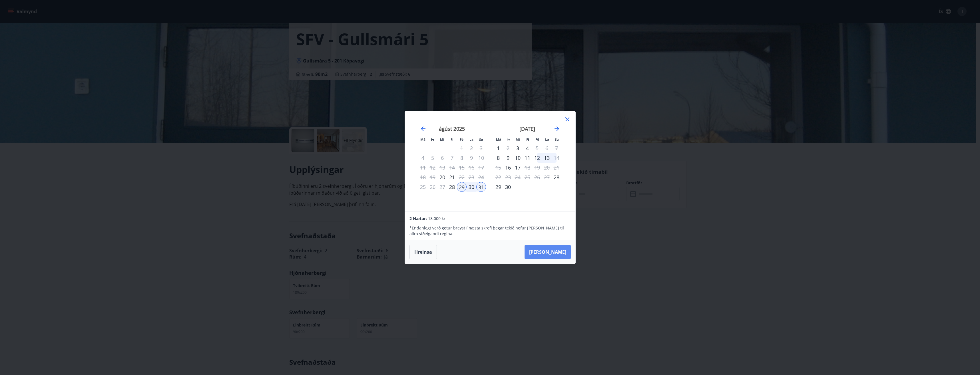 This screenshot has width=980, height=375. Describe the element at coordinates (442, 177) in the screenshot. I see `td: Choose miðvikudagur, 20. ágúst 2025 as your check-in date. It’s available.` at that location.